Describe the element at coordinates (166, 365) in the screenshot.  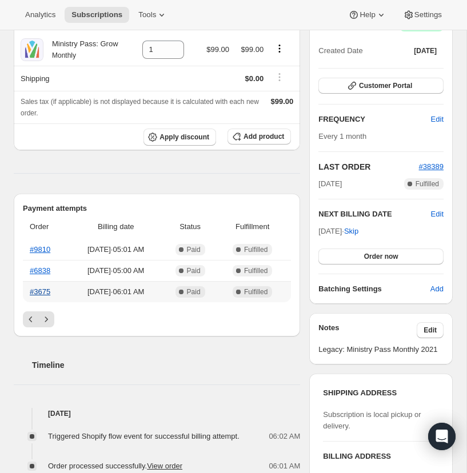
I see `h2: Timeline` at that location.